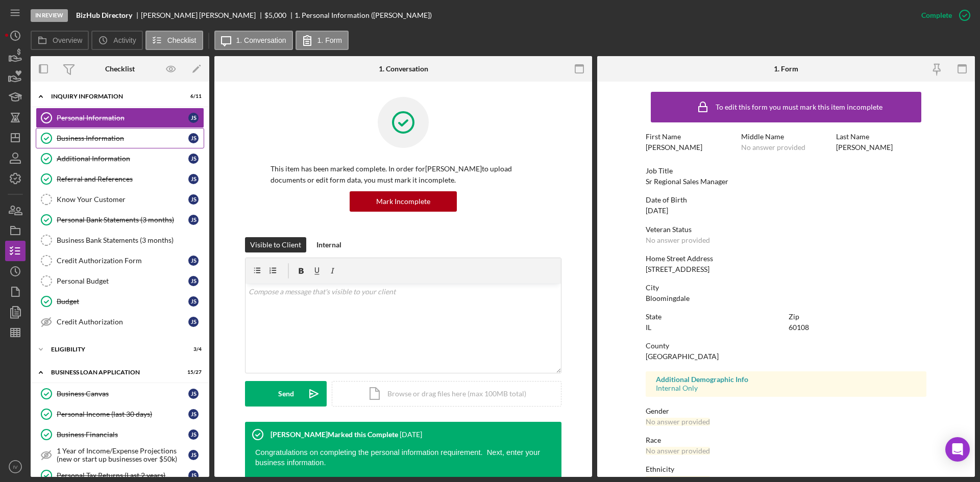 The height and width of the screenshot is (482, 980). Describe the element at coordinates (691, 137) in the screenshot. I see `div: First Name` at that location.